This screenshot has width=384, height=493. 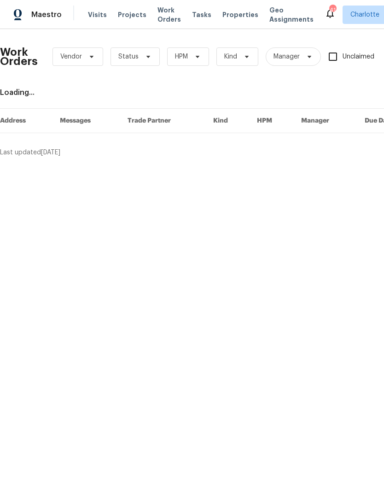 What do you see at coordinates (365, 15) in the screenshot?
I see `span: Charlotte` at bounding box center [365, 15].